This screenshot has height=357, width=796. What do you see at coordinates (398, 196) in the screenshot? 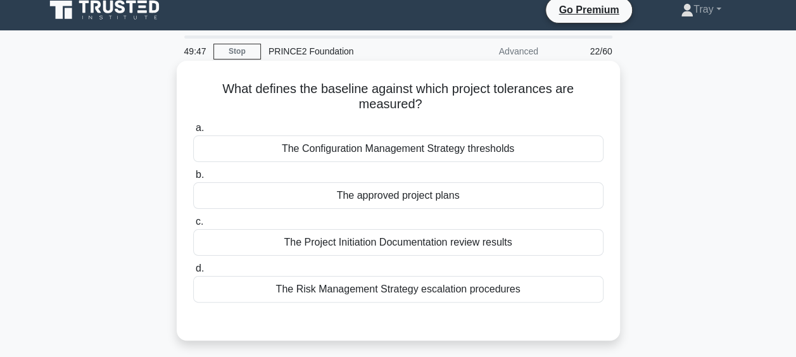
I see `div: The approved project plans` at bounding box center [398, 196].